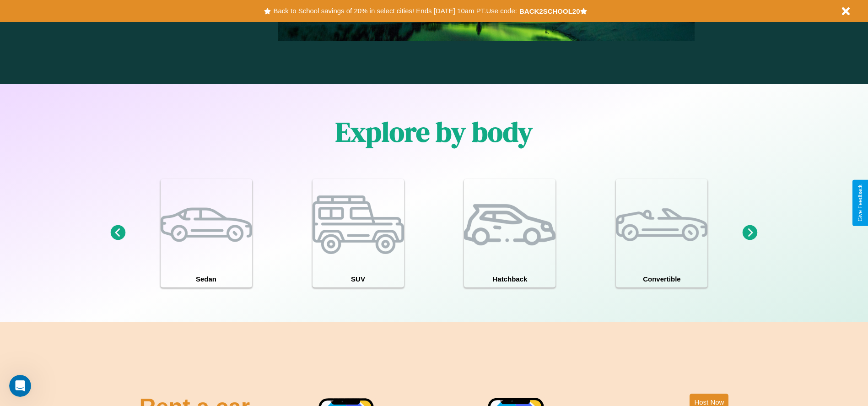 The image size is (868, 406). Describe the element at coordinates (509, 278) in the screenshot. I see `h4: Hatchback` at that location.